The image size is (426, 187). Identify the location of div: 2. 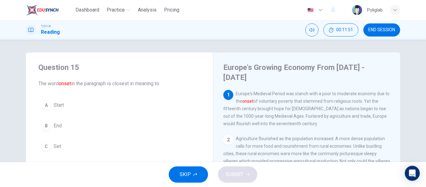
(229, 140).